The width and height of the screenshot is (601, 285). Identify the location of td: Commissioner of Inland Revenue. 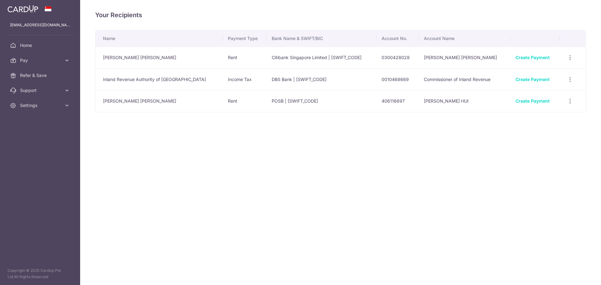
(465, 80).